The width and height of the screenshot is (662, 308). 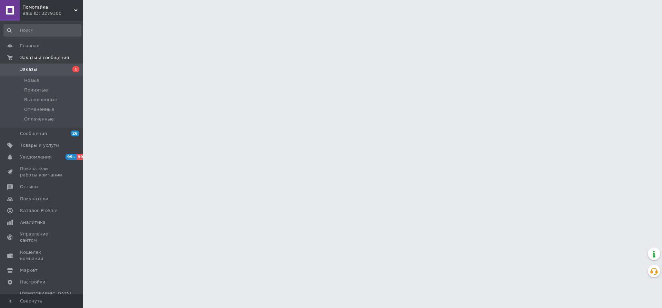 I want to click on span: Товары и услуги, so click(x=39, y=145).